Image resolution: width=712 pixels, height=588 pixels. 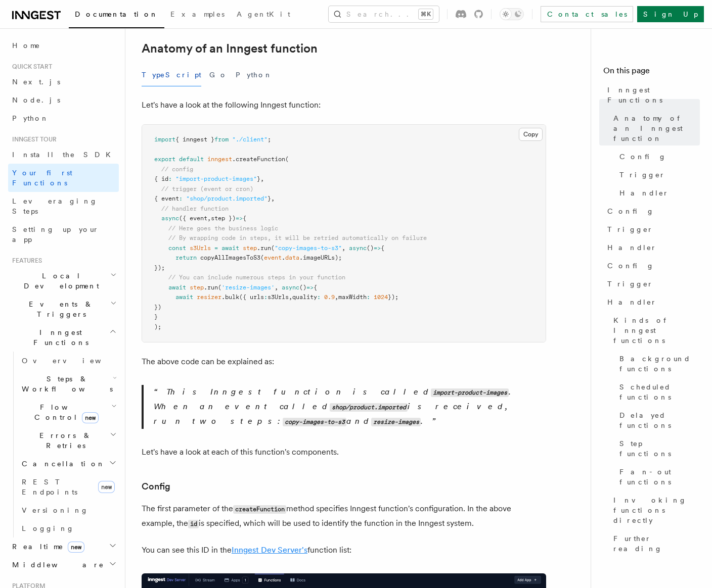 What do you see at coordinates (63, 235) in the screenshot?
I see `a: Setting up your app` at bounding box center [63, 235].